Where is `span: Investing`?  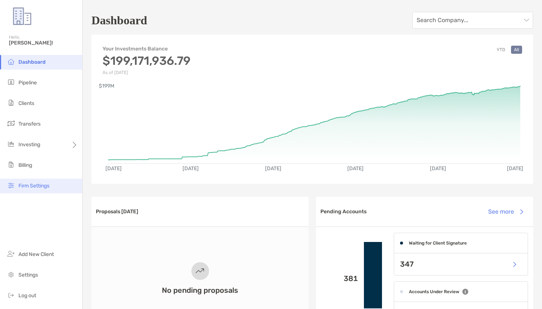
span: Investing is located at coordinates (29, 144).